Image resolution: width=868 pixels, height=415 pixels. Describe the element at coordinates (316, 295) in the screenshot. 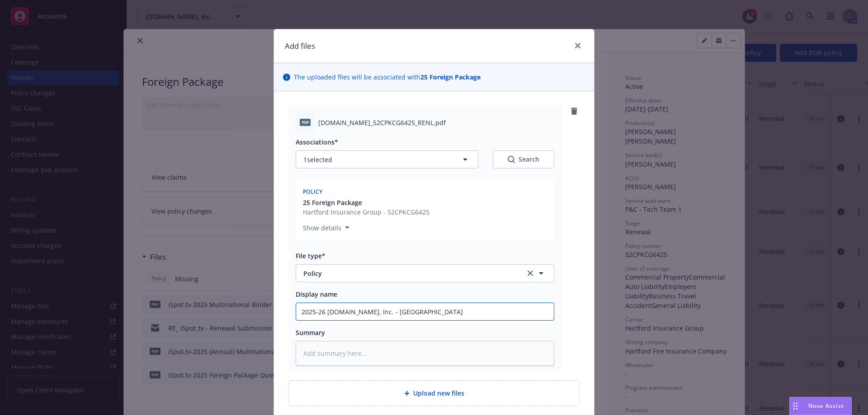

I see `span: Display name` at that location.